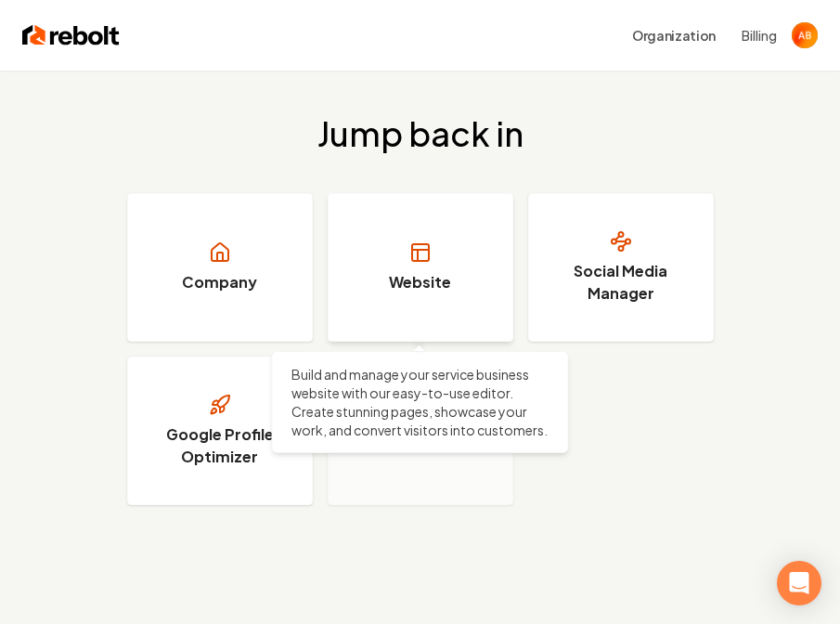  What do you see at coordinates (799, 583) in the screenshot?
I see `div: Open Intercom Messenger` at bounding box center [799, 583].